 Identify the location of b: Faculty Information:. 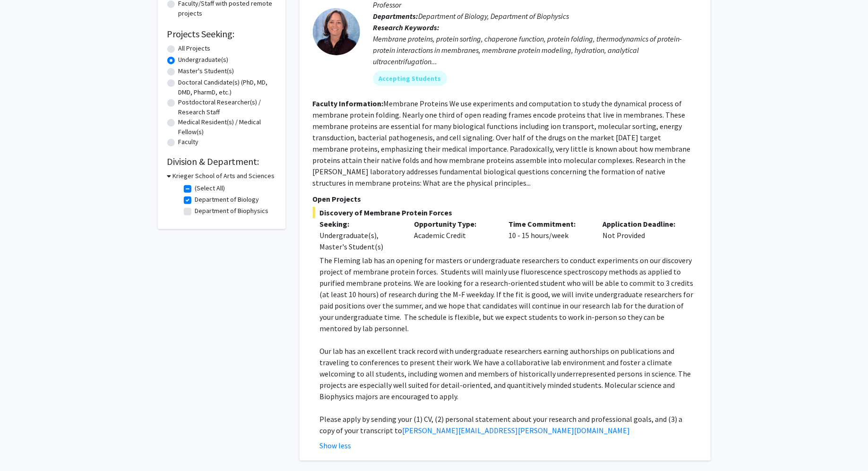
(348, 104).